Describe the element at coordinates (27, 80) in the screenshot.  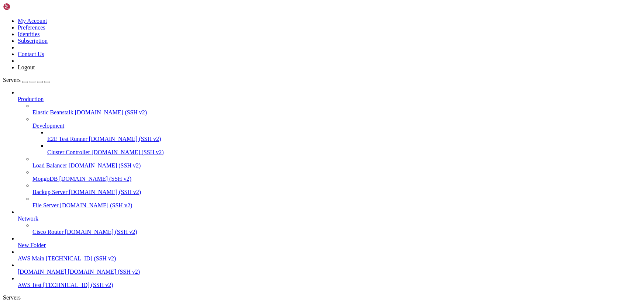
I see `a: Servers` at that location.